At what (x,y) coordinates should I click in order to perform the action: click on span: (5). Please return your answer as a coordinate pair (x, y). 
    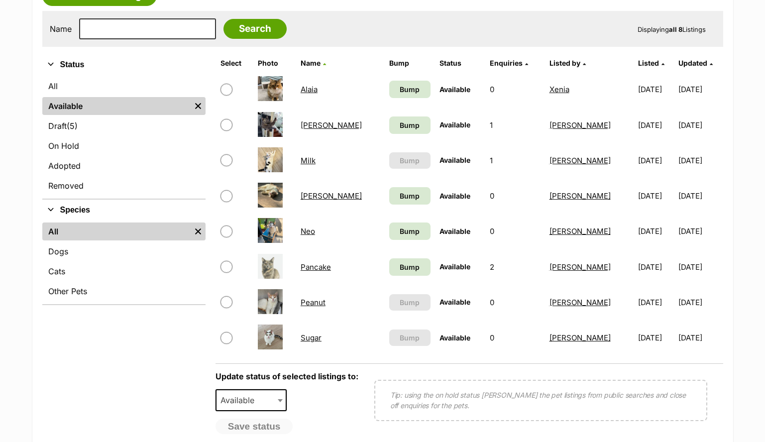
    Looking at the image, I should click on (72, 126).